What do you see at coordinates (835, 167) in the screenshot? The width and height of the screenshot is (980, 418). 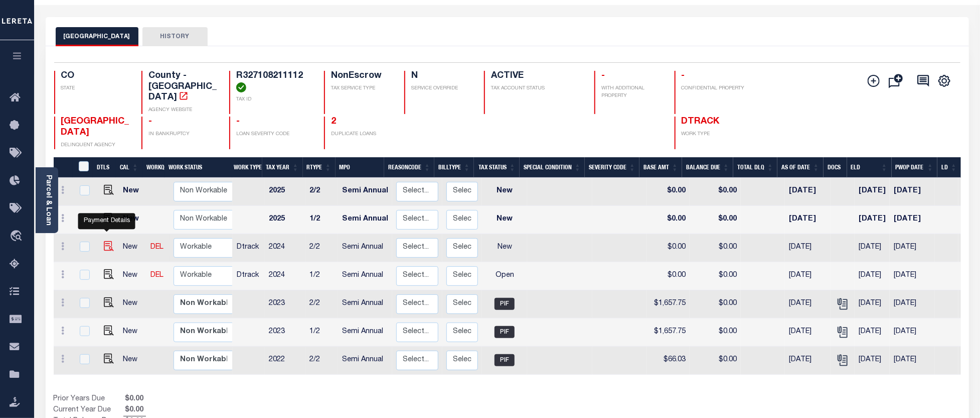 I see `th: Docs` at bounding box center [835, 167].